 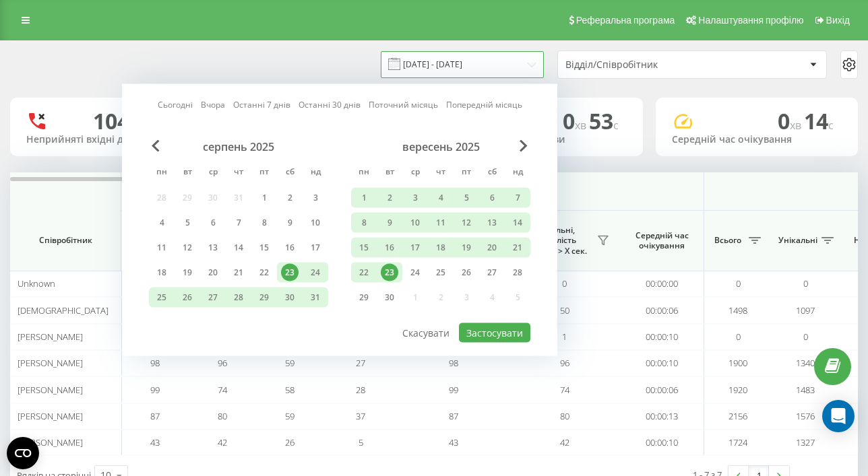 I want to click on div: Open Intercom Messenger, so click(x=838, y=416).